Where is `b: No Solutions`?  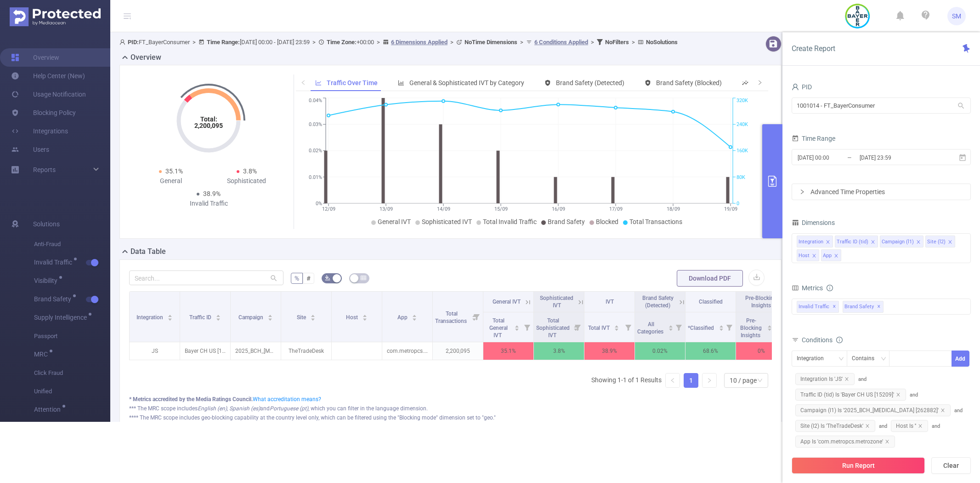
b: No Solutions is located at coordinates (662, 42).